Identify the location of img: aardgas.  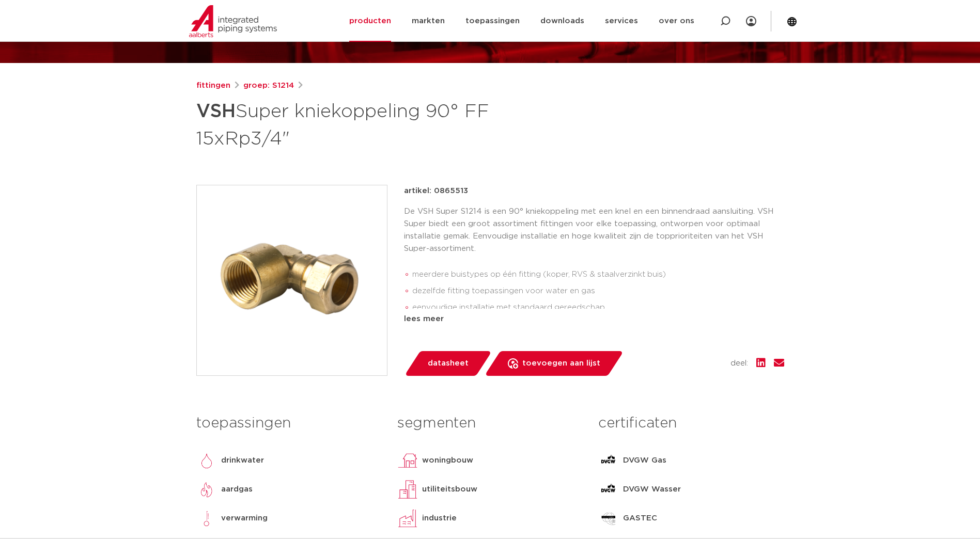
(206, 490).